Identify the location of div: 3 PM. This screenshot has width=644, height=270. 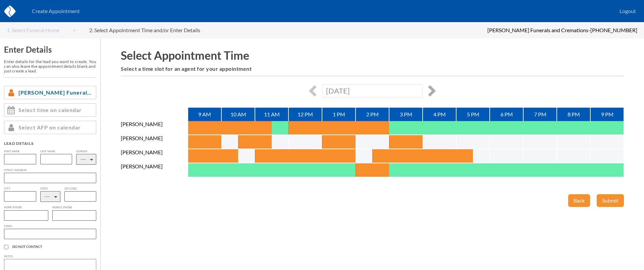
(406, 114).